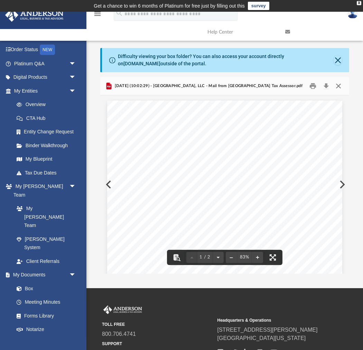  Describe the element at coordinates (48, 118) in the screenshot. I see `a: CTA Hub` at that location.